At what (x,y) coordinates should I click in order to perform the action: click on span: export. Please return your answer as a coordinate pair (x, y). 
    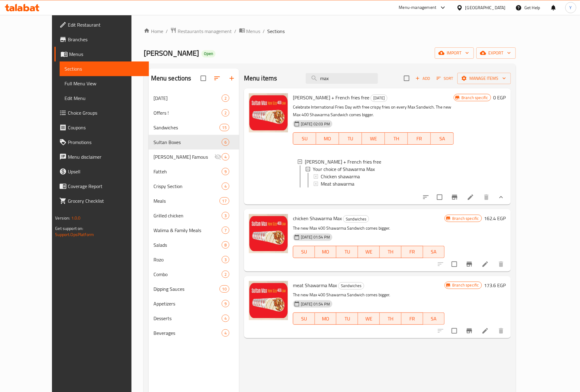
    Looking at the image, I should click on (496, 53).